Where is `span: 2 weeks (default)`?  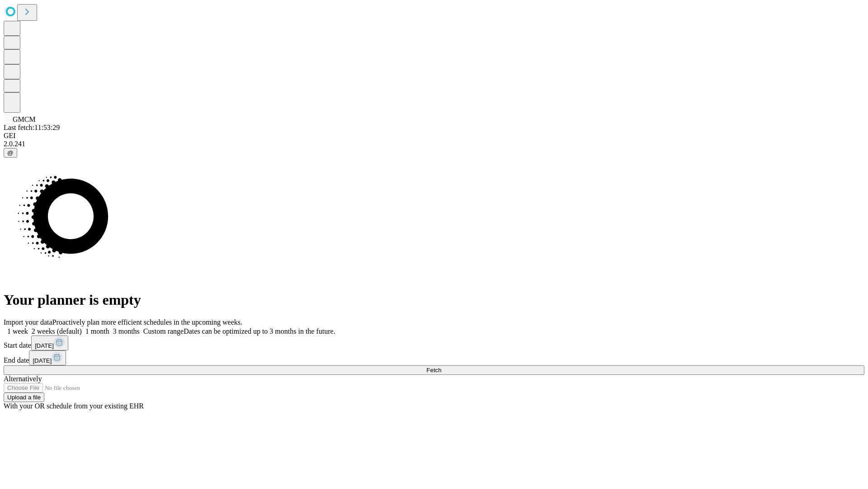 span: 2 weeks (default) is located at coordinates (57, 331).